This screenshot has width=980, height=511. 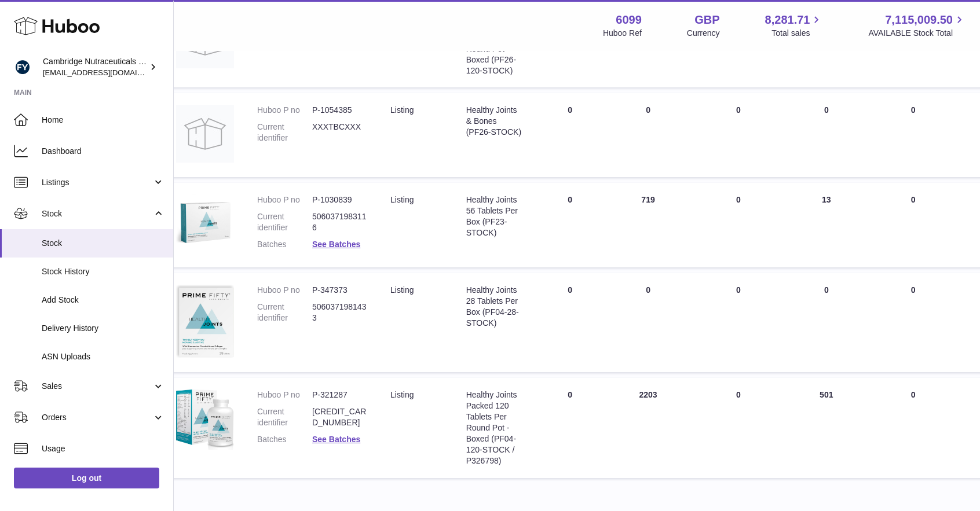 What do you see at coordinates (103, 151) in the screenshot?
I see `span: Dashboard` at bounding box center [103, 151].